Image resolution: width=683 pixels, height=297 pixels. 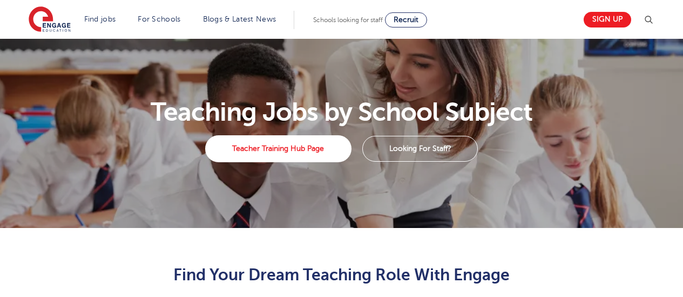 I want to click on a: Find jobs, so click(x=100, y=19).